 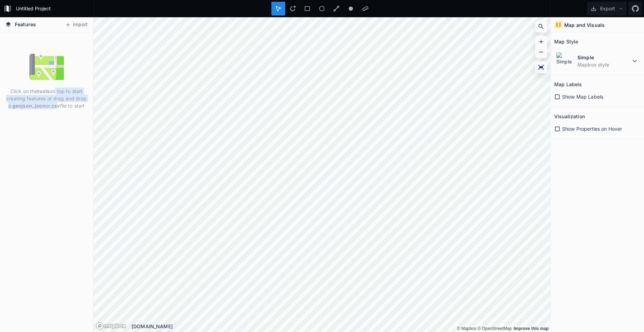 What do you see at coordinates (604, 64) in the screenshot?
I see `dd: Mapbox style` at bounding box center [604, 64].